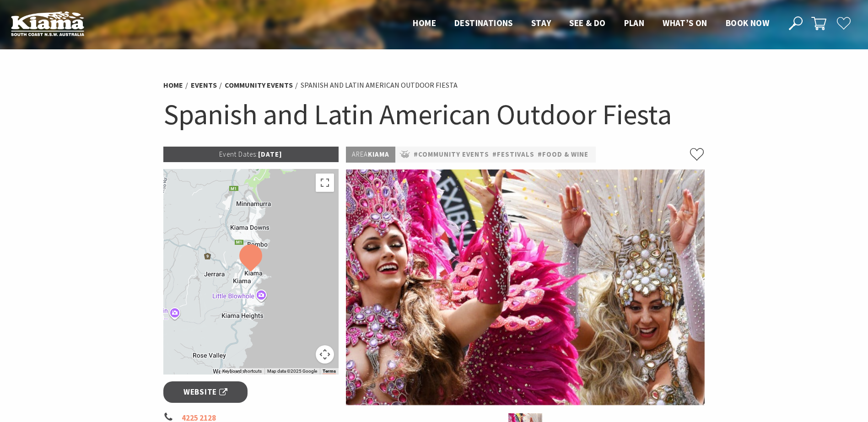  I want to click on button: Keyboard shortcuts, so click(242, 372).